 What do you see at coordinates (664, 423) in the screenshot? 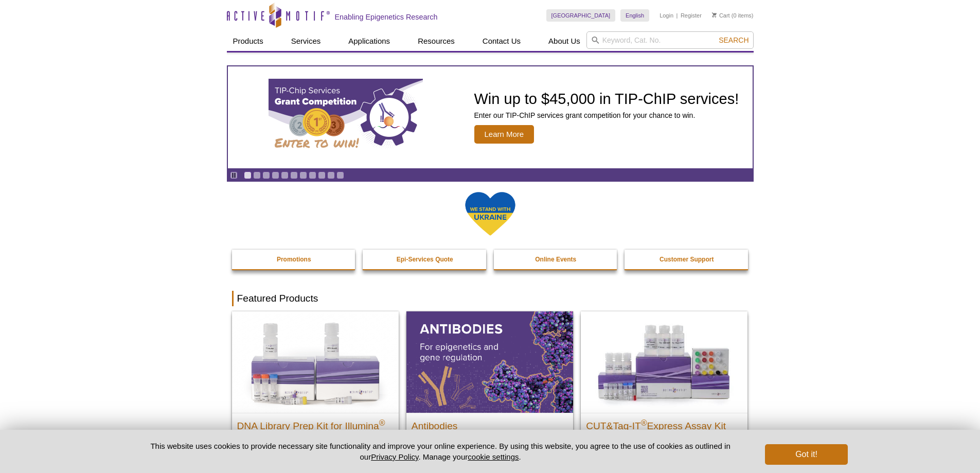
I see `h2: CUT&Tag-IT Express Assay Kit` at bounding box center [664, 423].